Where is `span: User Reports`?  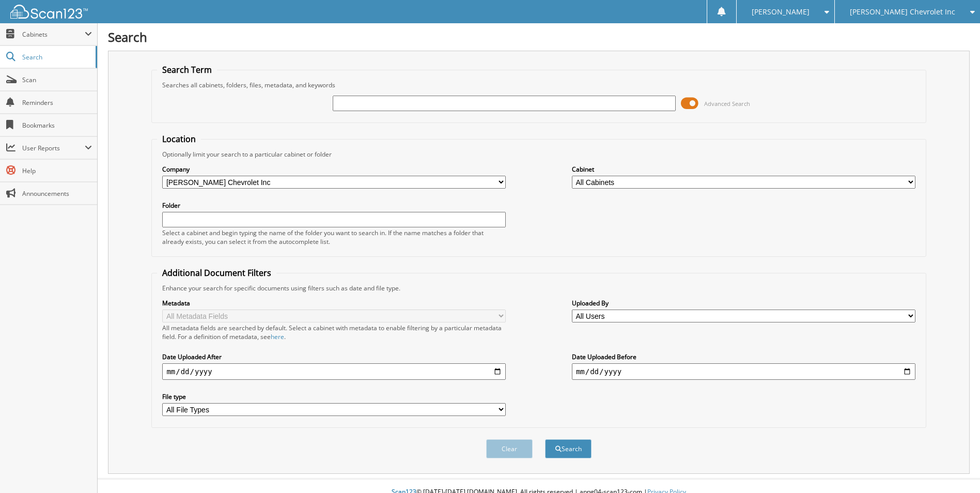 span: User Reports is located at coordinates (53, 148).